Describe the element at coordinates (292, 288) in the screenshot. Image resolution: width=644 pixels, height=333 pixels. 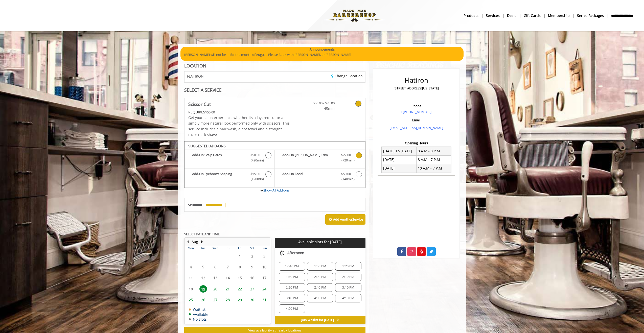
I see `div: 2:20 PM` at that location.